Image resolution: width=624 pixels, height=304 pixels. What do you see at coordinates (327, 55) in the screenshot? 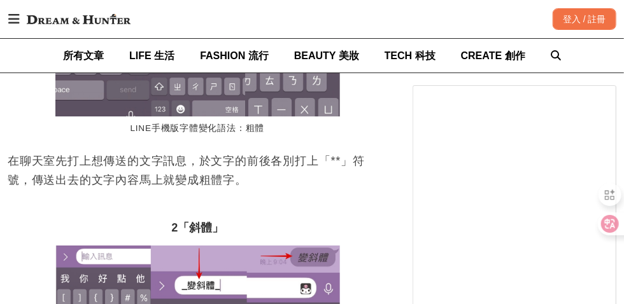
I see `a: BEAUTY 美妝` at bounding box center [327, 55].